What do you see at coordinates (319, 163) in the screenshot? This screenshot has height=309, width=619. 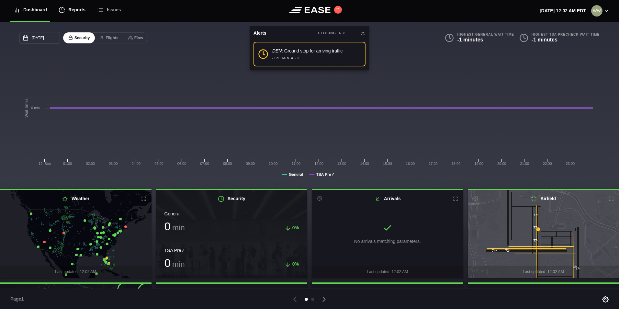 I see `text: 12:00` at bounding box center [319, 163].